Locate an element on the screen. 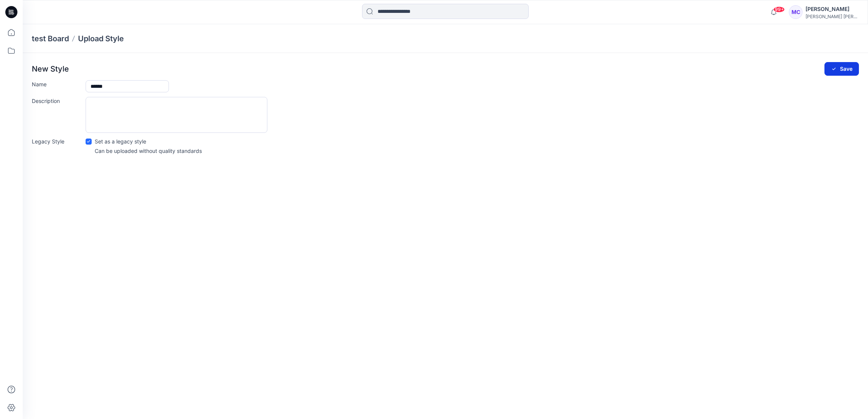 This screenshot has height=419, width=868. p: Can be uploaded without quality standards is located at coordinates (148, 151).